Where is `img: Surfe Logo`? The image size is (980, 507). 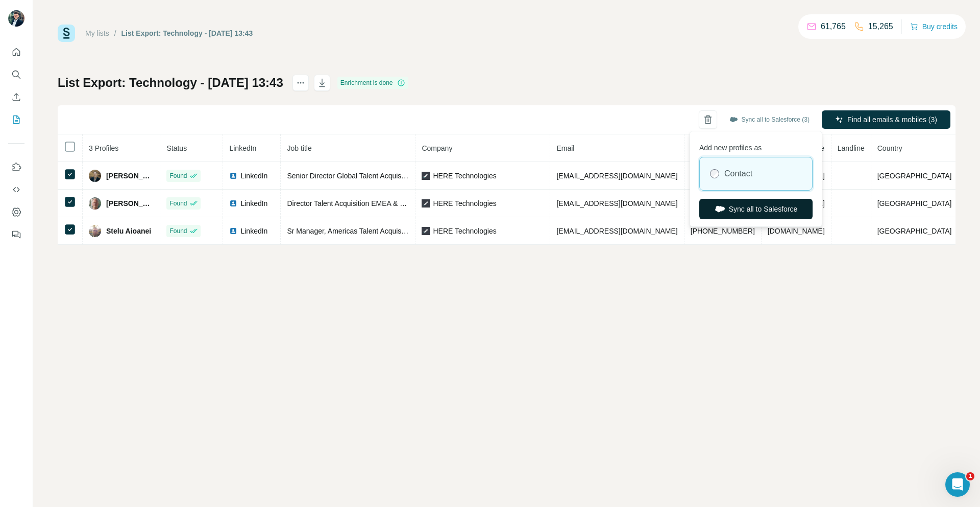
img: Surfe Logo is located at coordinates (66, 33).